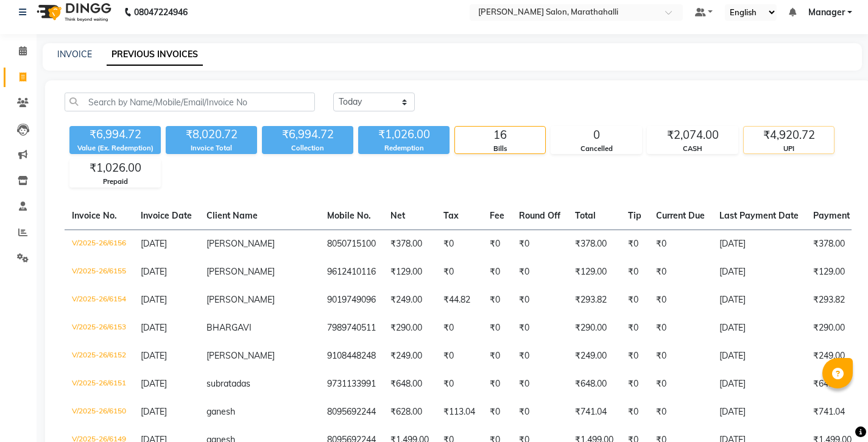 This screenshot has width=868, height=442. I want to click on div: Value (Ex. Redemption), so click(115, 148).